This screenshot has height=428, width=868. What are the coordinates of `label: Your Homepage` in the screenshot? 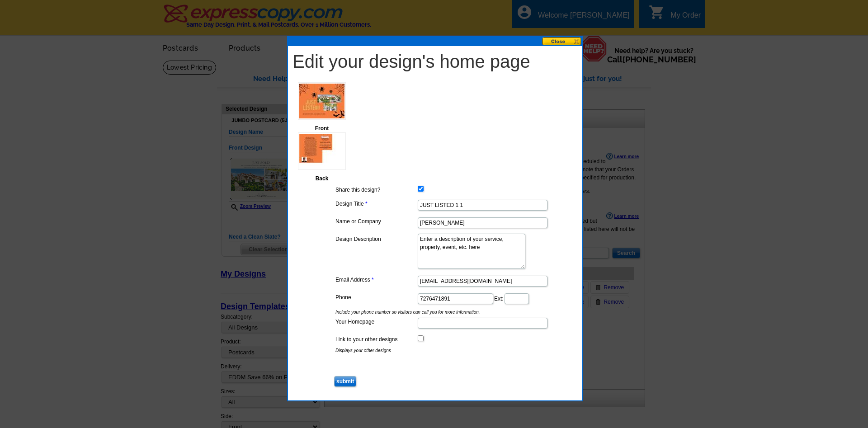 It's located at (376, 322).